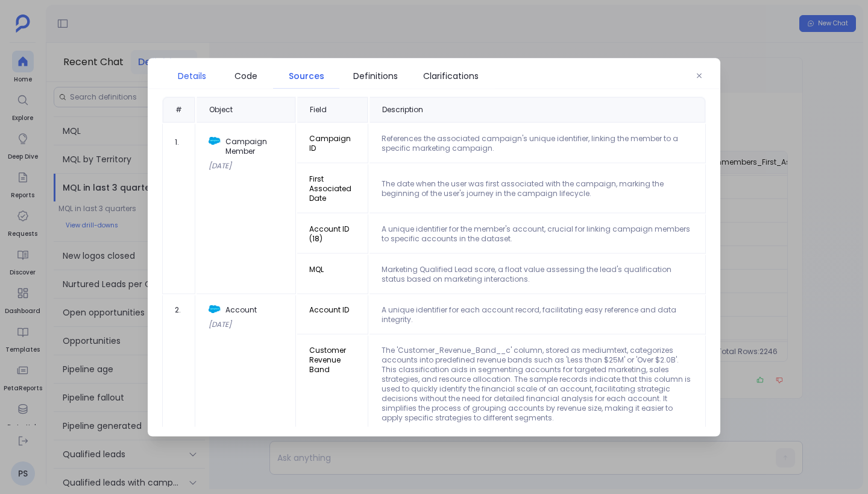 This screenshot has height=494, width=868. Describe the element at coordinates (306, 76) in the screenshot. I see `span: Sources` at that location.